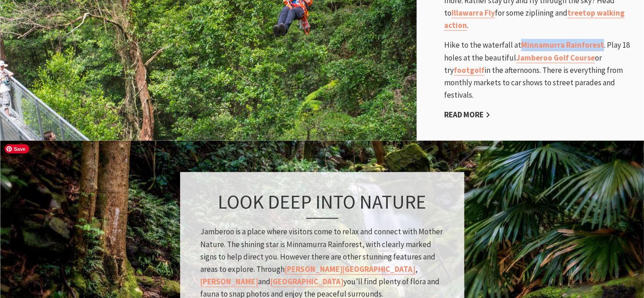  What do you see at coordinates (467, 114) in the screenshot?
I see `a: Read More` at bounding box center [467, 114].